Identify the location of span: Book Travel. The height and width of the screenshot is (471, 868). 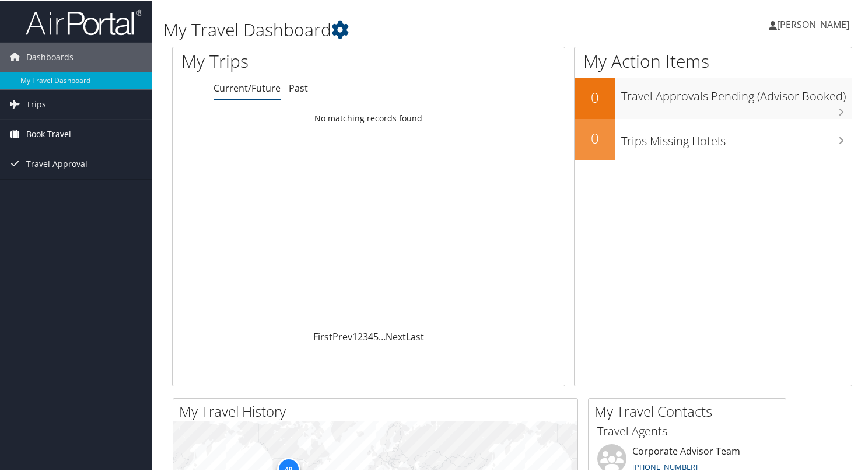
(49, 133).